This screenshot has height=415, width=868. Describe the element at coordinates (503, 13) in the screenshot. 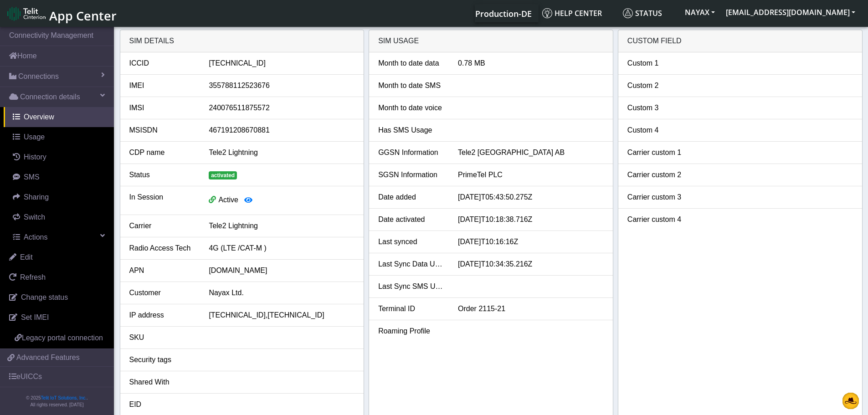

I see `span: Production-DE` at that location.